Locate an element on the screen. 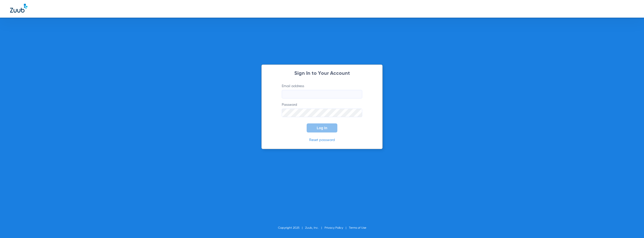  a: Reset password is located at coordinates (322, 140).